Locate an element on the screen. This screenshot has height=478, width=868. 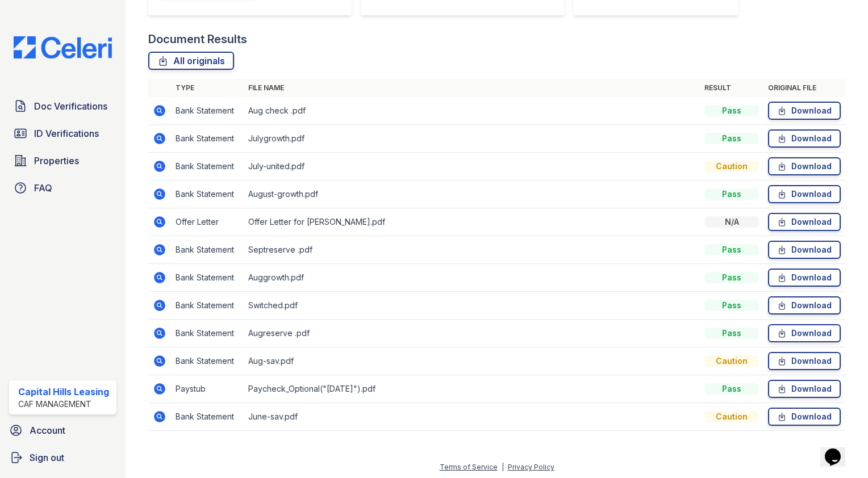
span: Doc Verifications is located at coordinates (71, 107).